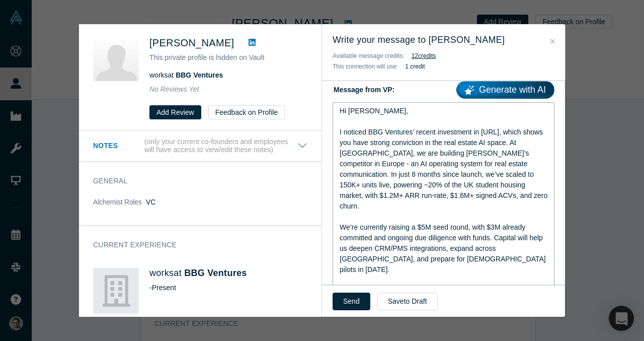 The width and height of the screenshot is (644, 341). Describe the element at coordinates (174, 89) in the screenshot. I see `span: No Reviews Yet` at that location.